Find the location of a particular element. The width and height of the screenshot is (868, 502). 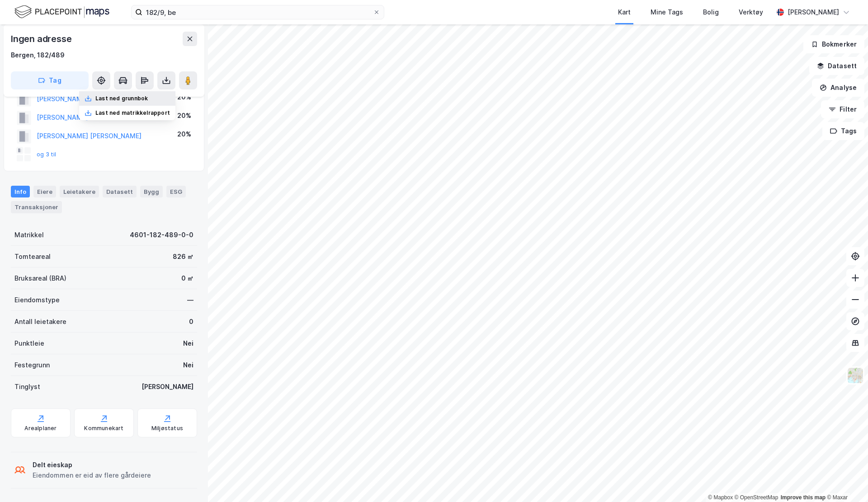

img: logo.f888ab2527a4732fd821a326f86c7f29.svg is located at coordinates (62, 12).